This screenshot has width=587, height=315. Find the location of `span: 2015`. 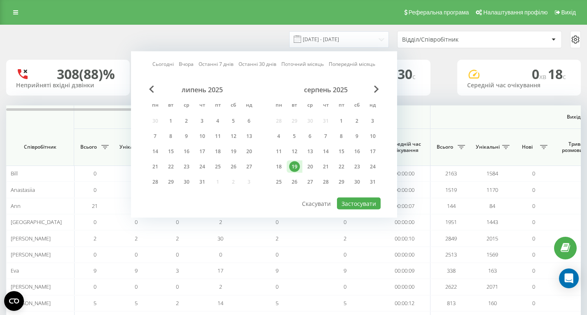

span: 2015 is located at coordinates (492, 239).